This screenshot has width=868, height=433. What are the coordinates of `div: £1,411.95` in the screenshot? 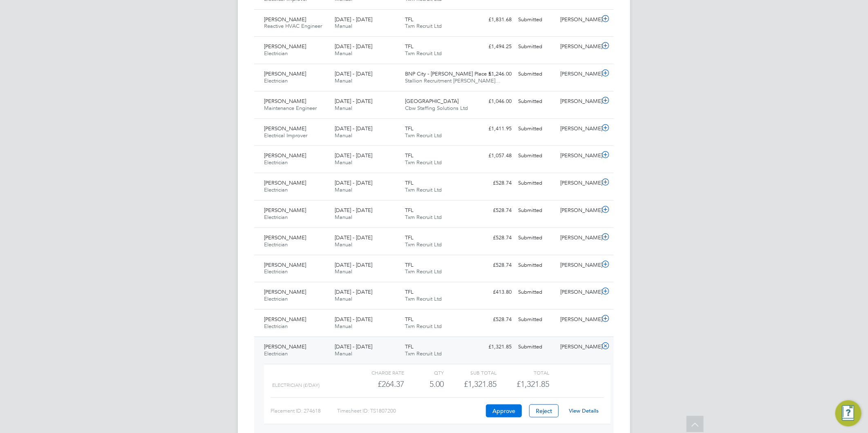 It's located at (494, 128).